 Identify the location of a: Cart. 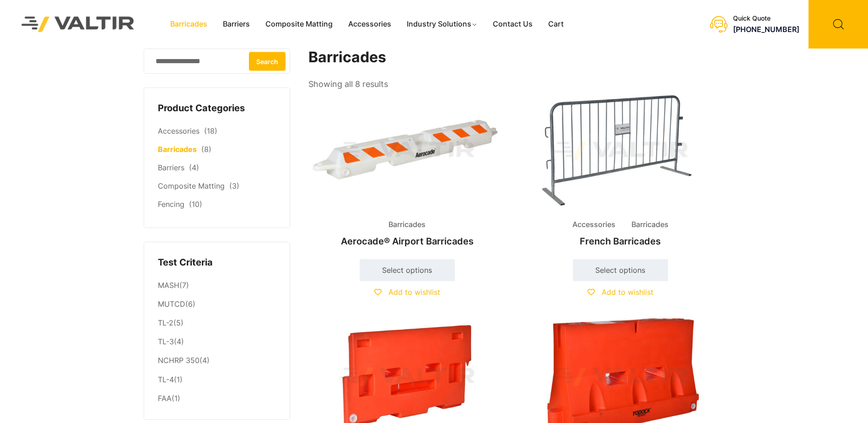
(556, 24).